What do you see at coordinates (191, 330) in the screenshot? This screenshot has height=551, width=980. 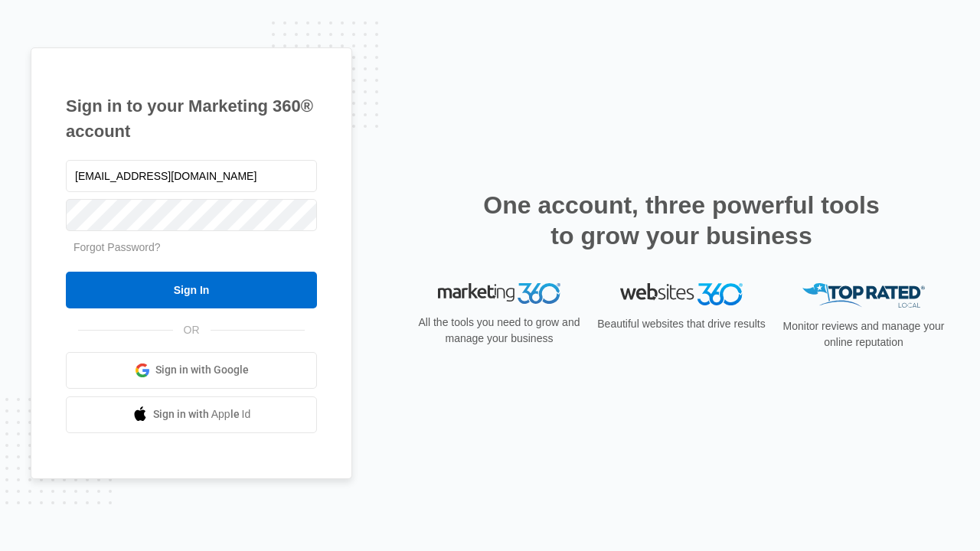 I see `span: OR` at bounding box center [191, 330].